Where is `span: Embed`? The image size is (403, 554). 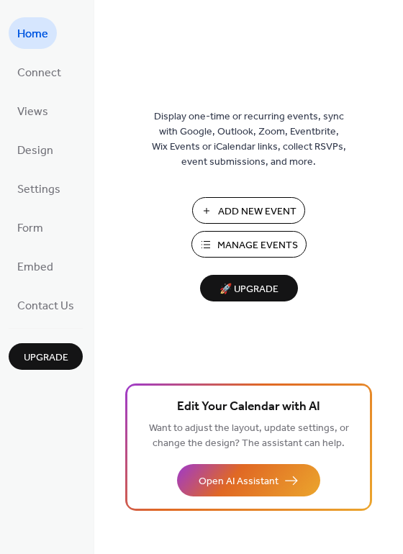
span: Embed is located at coordinates (35, 268).